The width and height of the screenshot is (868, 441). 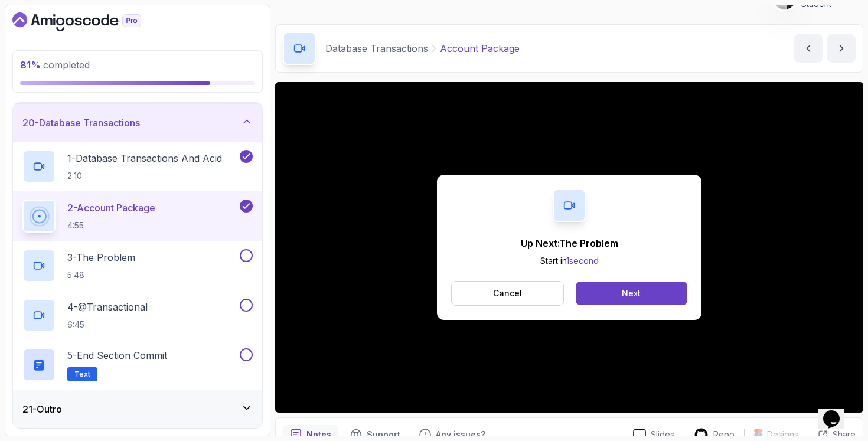 I want to click on button: next content, so click(x=841, y=48).